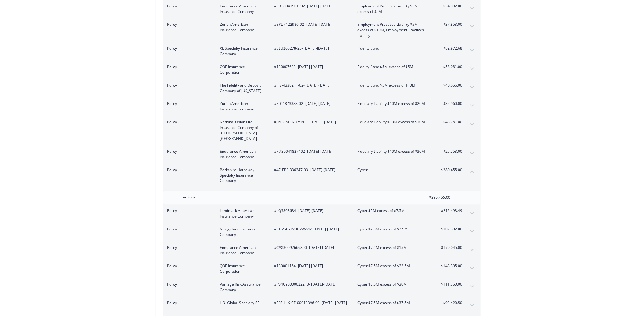 Image resolution: width=644 pixels, height=316 pixels. What do you see at coordinates (451, 104) in the screenshot?
I see `span: $32,960.00` at bounding box center [451, 104].